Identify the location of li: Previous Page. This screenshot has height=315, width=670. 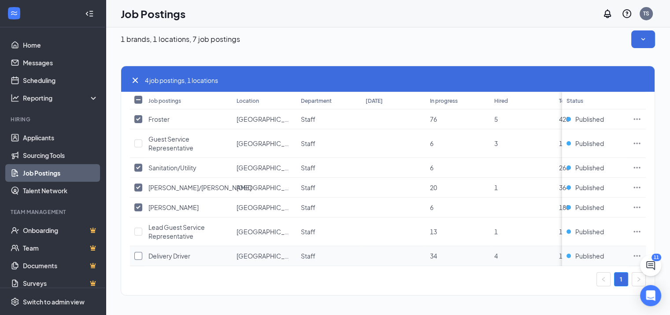
(604, 279).